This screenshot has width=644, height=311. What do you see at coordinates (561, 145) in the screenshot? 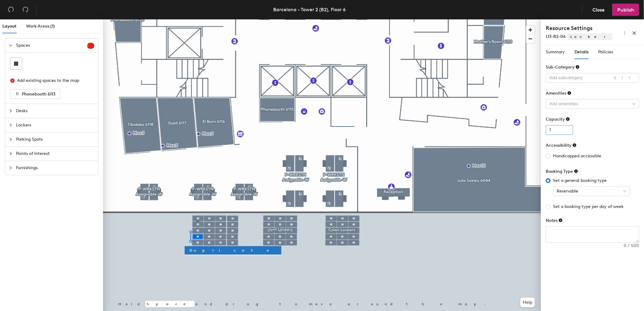
I see `div: Accessibility` at bounding box center [561, 145].